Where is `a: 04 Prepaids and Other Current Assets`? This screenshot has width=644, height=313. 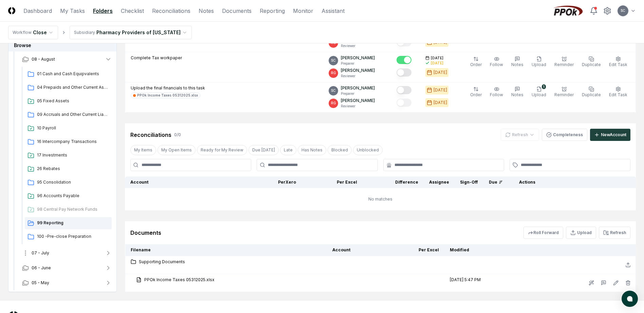 a: 04 Prepaids and Other Current Assets is located at coordinates (68, 88).